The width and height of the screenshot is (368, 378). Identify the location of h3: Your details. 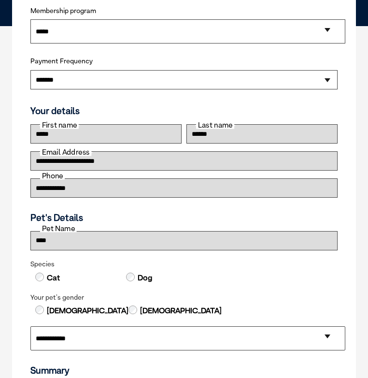
(184, 111).